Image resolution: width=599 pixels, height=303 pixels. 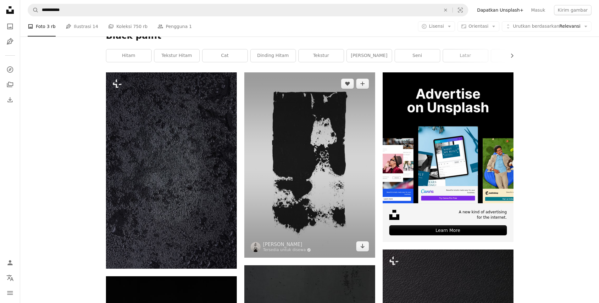 What do you see at coordinates (448, 230) in the screenshot?
I see `div: Learn More` at bounding box center [448, 230].